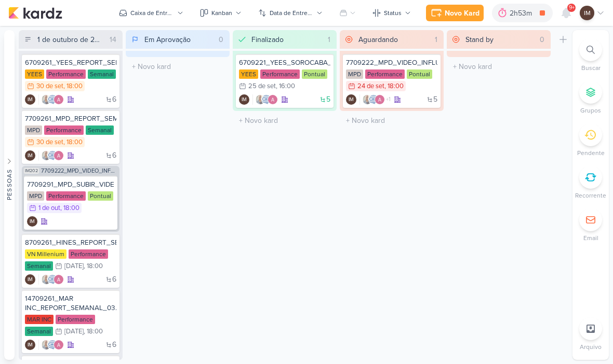  What do you see at coordinates (262, 86) in the screenshot?
I see `div: 25 de set` at bounding box center [262, 86].